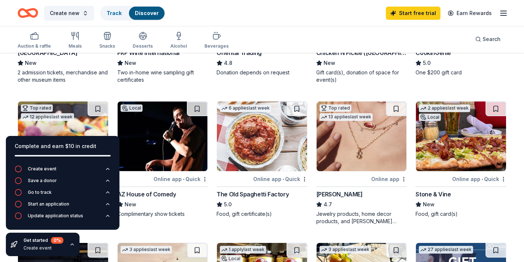 The height and width of the screenshot is (262, 524). Describe the element at coordinates (63, 159) in the screenshot. I see `a: Image for BarkBoxTop rated12 applieslast weekOnline app•QuickBarkBox5.0Dog toy(s), dog food` at that location.